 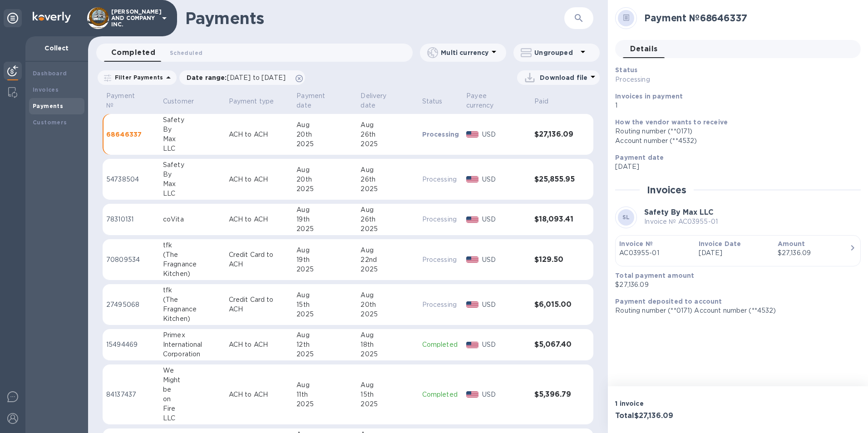 What do you see at coordinates (239, 78) in the screenshot?
I see `p: Date range :` at bounding box center [239, 78].